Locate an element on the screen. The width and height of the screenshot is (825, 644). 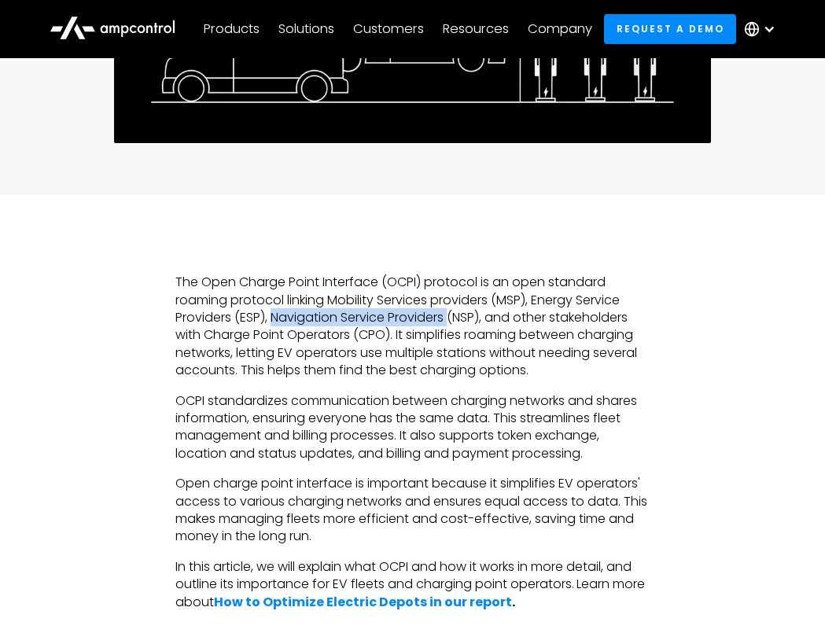
p: In this article, we will explain what OCPI and how it works in more detail, and outline its impor... is located at coordinates (412, 584).